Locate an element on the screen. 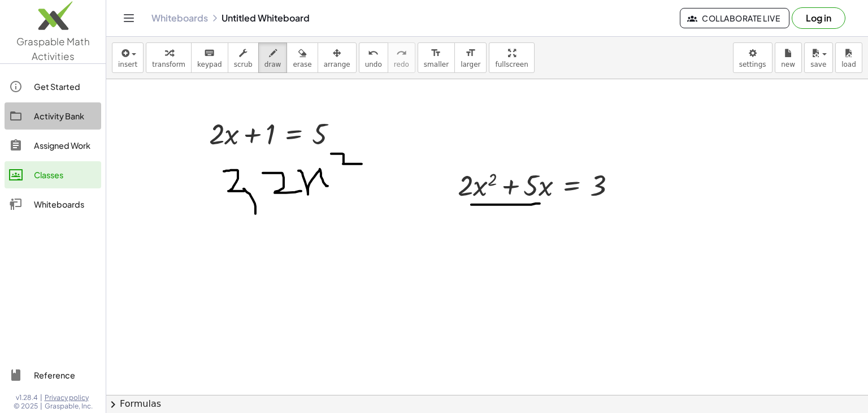  div: Classes is located at coordinates (65, 175).